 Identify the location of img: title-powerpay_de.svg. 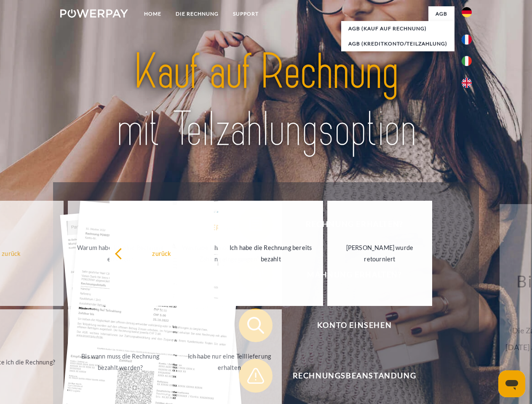
(266, 101).